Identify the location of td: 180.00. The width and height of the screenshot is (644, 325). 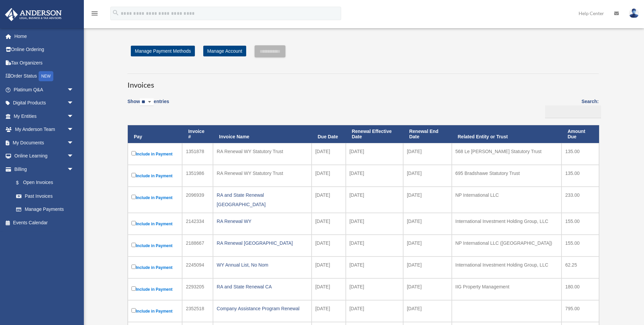
(580, 289).